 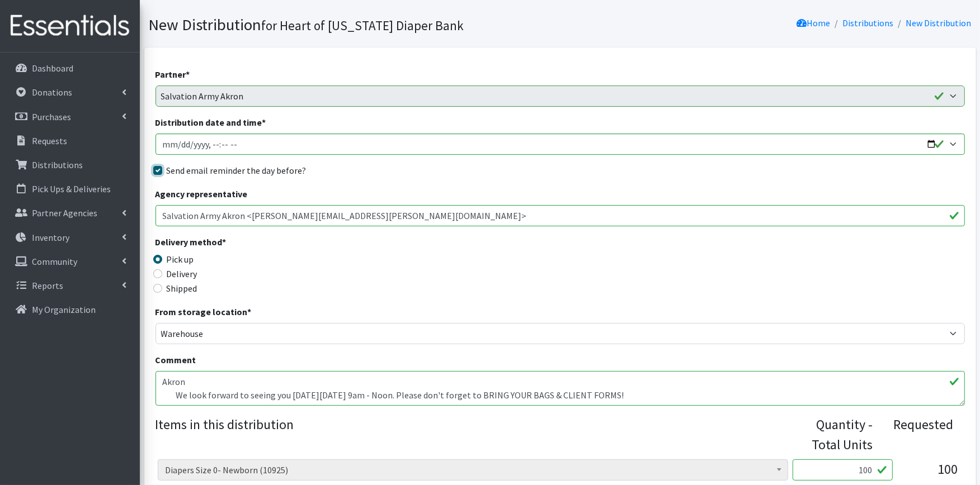 What do you see at coordinates (48, 285) in the screenshot?
I see `p: Reports` at bounding box center [48, 285].